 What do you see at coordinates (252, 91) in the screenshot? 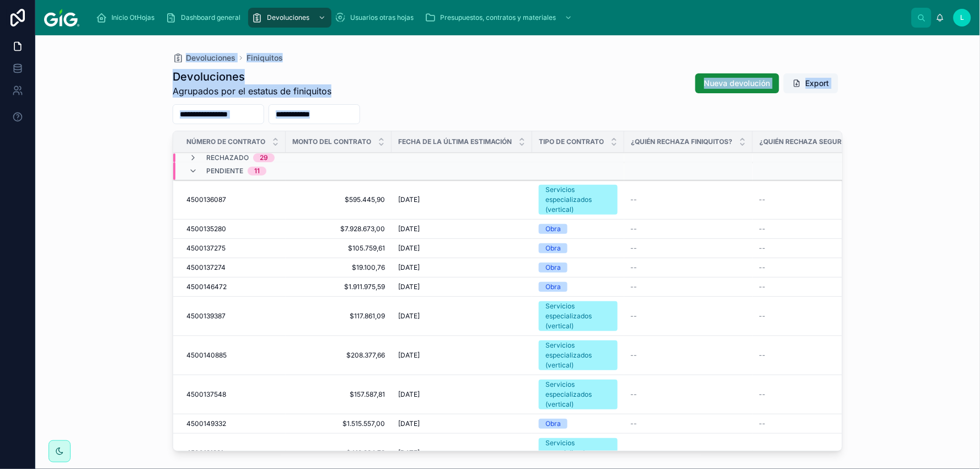
I see `span: Agrupados por el estatus de finiquitos` at bounding box center [252, 91].